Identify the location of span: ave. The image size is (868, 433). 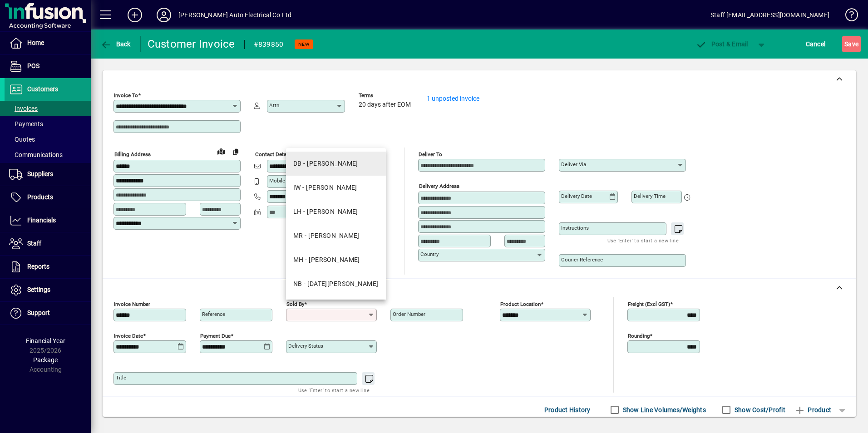
(851, 44).